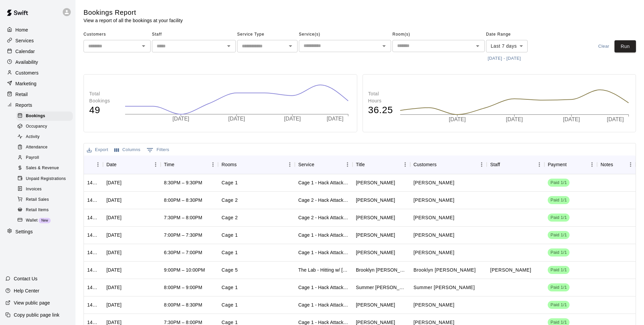 This screenshot has height=325, width=644. Describe the element at coordinates (375, 305) in the screenshot. I see `div: Arianna Carlos` at that location.